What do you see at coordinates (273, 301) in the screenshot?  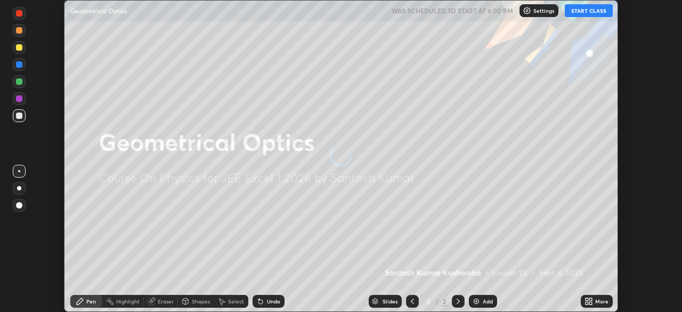 I see `div: Undo` at bounding box center [273, 301].